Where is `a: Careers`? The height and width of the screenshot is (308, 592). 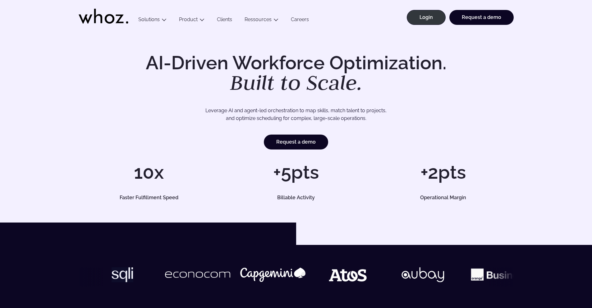 a: Careers is located at coordinates (300, 21).